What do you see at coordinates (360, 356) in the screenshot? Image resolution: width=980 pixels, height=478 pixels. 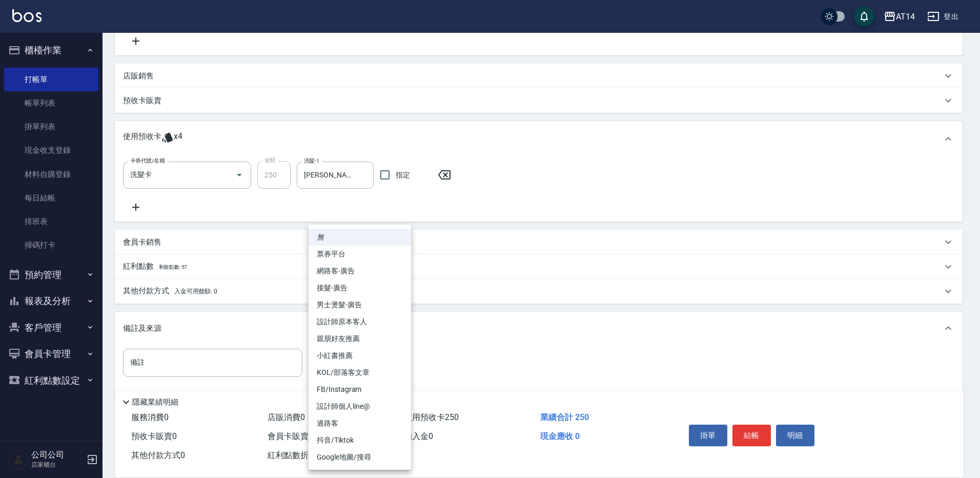 I see `li: 小紅書推薦` at bounding box center [360, 356].